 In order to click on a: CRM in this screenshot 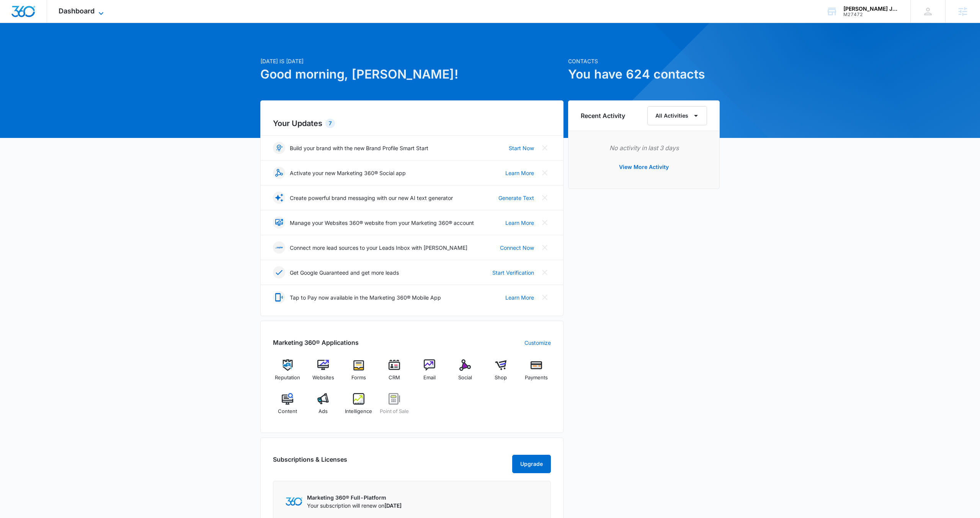, I will do `click(394, 373)`.